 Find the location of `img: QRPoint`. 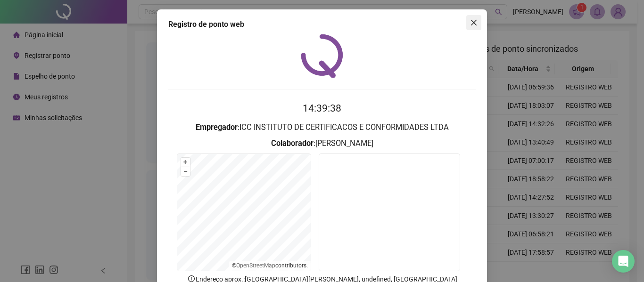

img: QRPoint is located at coordinates (322, 56).